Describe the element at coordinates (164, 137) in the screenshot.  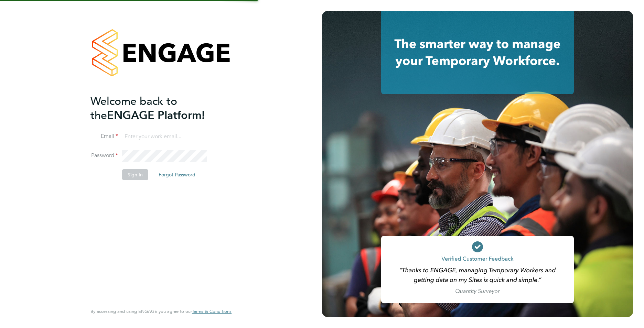
I see `input: Enter your work email...` at that location.